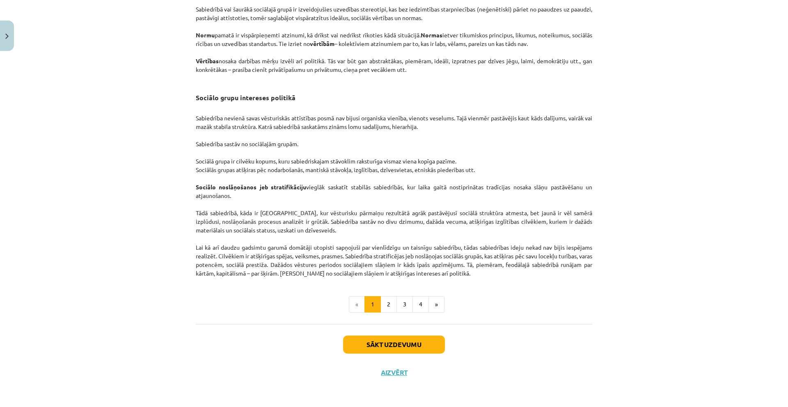 The height and width of the screenshot is (407, 788). Describe the element at coordinates (394, 344) in the screenshot. I see `button: Sākt uzdevumu` at that location.